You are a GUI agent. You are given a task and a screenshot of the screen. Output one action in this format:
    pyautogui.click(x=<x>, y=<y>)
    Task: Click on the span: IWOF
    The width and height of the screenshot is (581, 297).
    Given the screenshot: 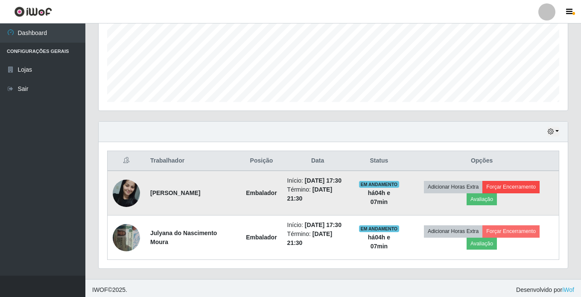 What is the action you would take?
    pyautogui.click(x=100, y=290)
    